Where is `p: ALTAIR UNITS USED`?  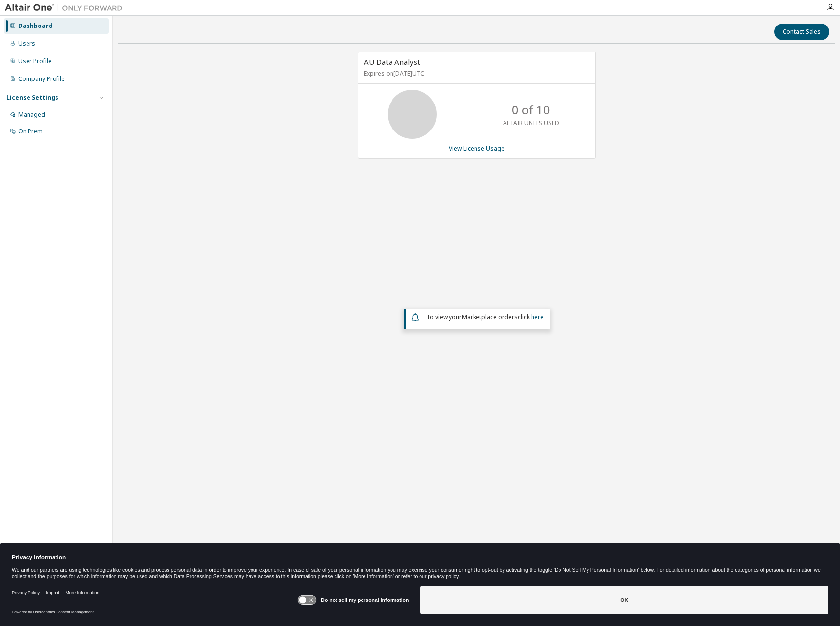
p: ALTAIR UNITS USED is located at coordinates (531, 123).